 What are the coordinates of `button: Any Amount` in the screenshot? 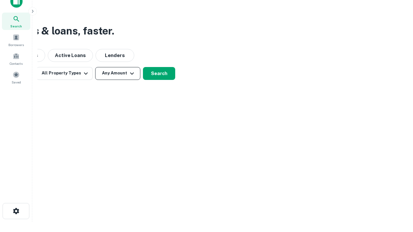 It's located at (118, 74).